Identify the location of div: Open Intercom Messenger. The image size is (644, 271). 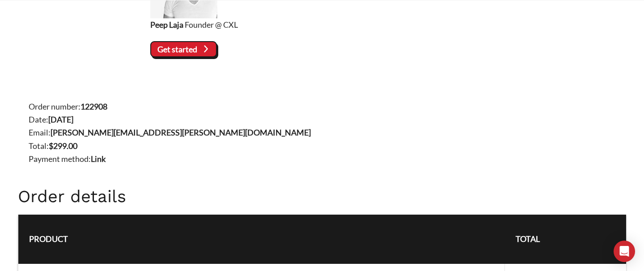
(624, 251).